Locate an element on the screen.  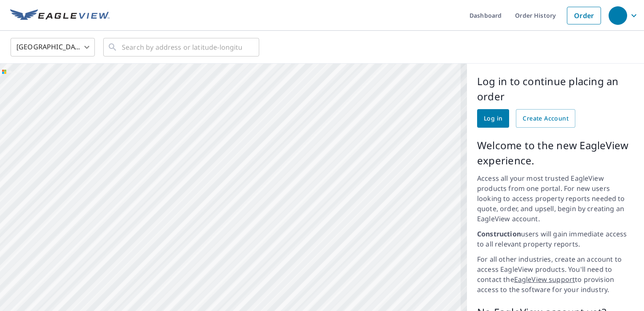
strong: Construction is located at coordinates (499, 234).